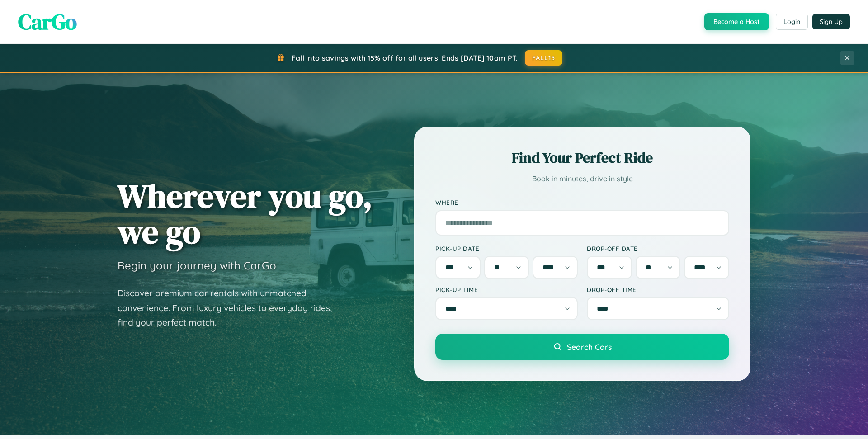 The width and height of the screenshot is (868, 439). I want to click on span: Search Cars, so click(589, 347).